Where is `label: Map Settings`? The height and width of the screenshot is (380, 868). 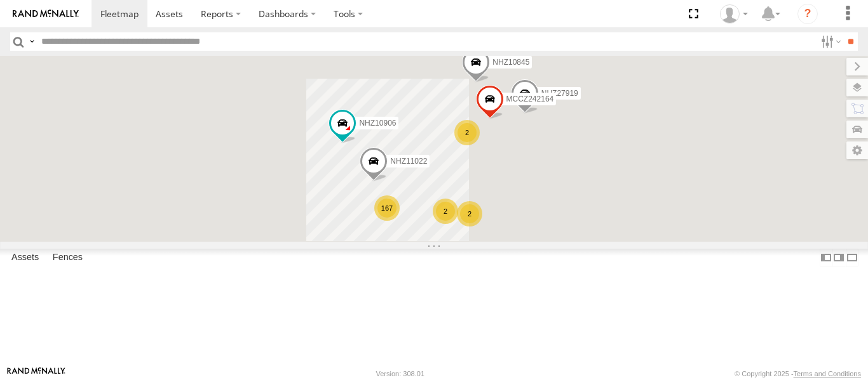 label: Map Settings is located at coordinates (857, 150).